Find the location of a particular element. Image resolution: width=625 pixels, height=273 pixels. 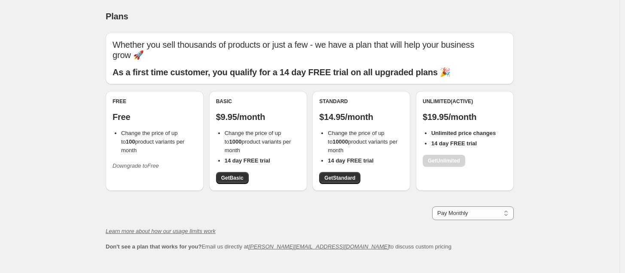

p: $14.95/month is located at coordinates (361, 117).